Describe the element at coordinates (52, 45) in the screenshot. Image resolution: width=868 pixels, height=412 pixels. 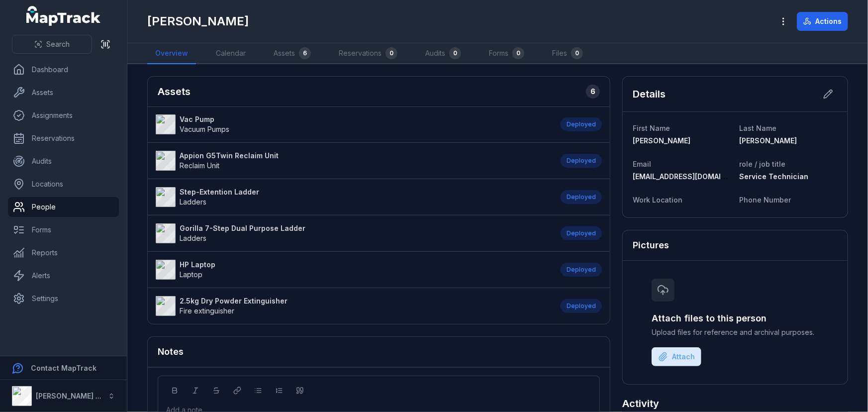
I see `button: Search` at that location.